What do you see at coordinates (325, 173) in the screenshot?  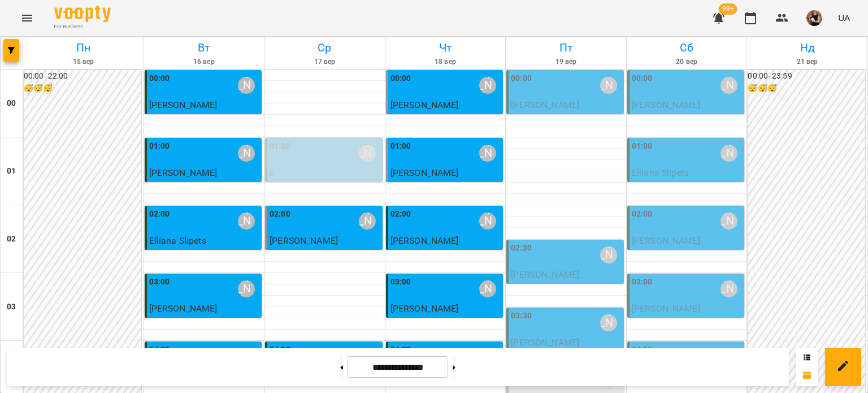 I see `p: 0` at bounding box center [325, 173].